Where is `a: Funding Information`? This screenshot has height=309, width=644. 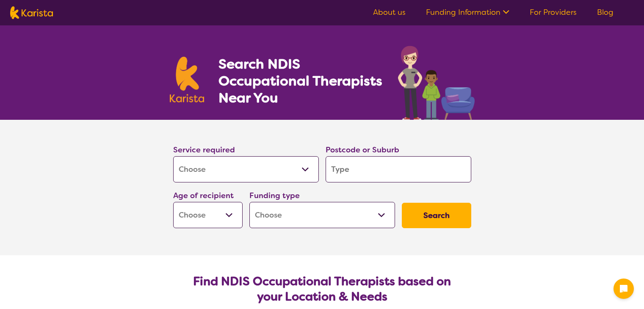
a: Funding Information is located at coordinates (467, 12).